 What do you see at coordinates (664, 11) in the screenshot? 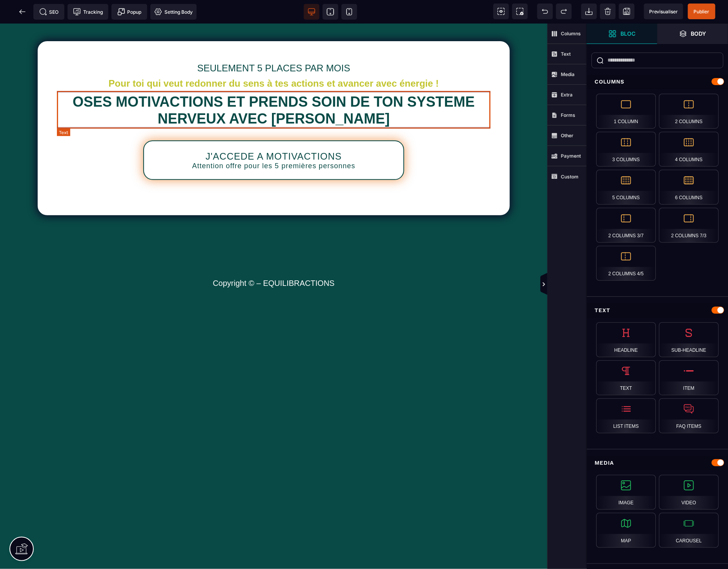
I see `span: Previsualiser` at bounding box center [664, 11].